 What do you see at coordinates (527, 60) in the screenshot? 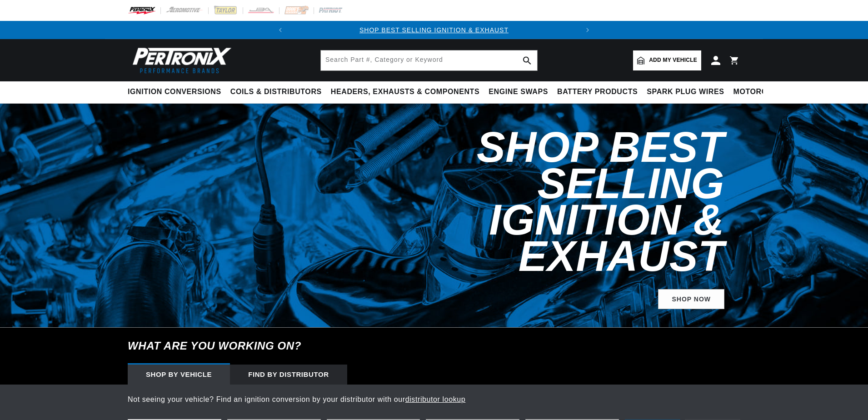
I see `button: search button` at bounding box center [527, 60].